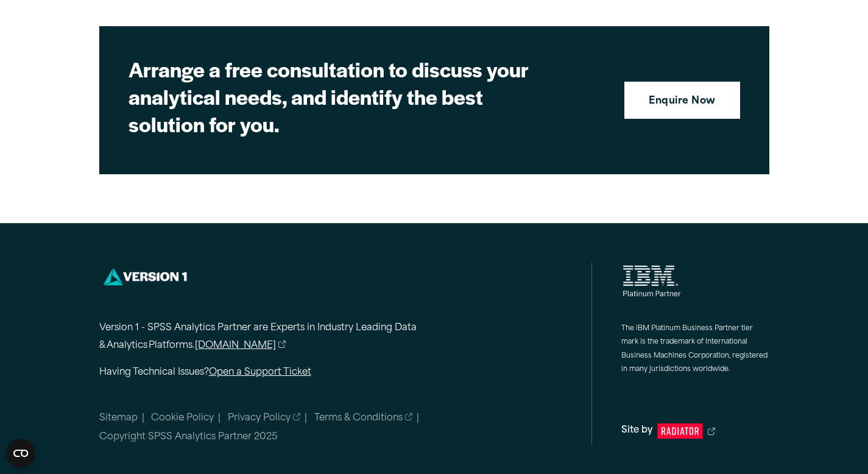 The height and width of the screenshot is (474, 868). I want to click on p: Version 1 - SPSS Analytics Partner are Experts in Industry Leading Data & Analytics Platforms., so click(282, 337).